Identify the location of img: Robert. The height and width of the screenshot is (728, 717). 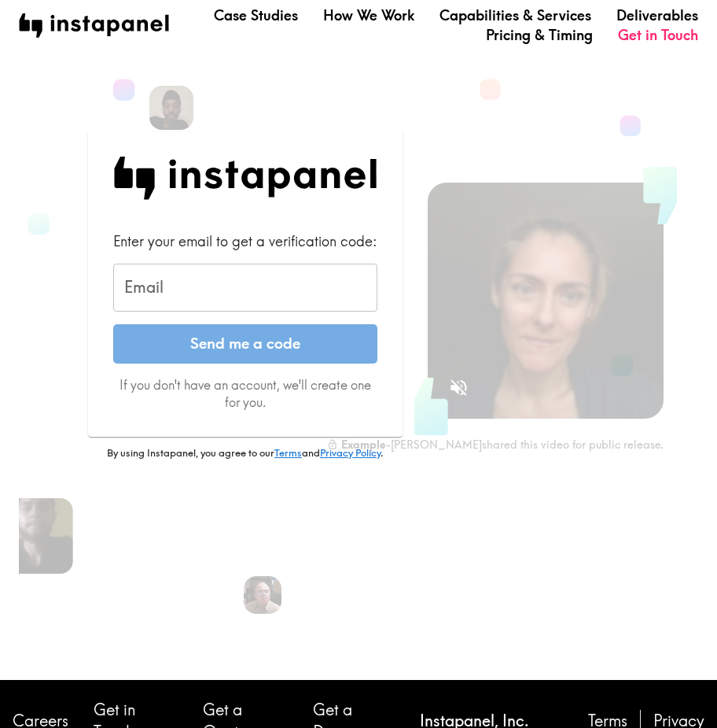
(262, 595).